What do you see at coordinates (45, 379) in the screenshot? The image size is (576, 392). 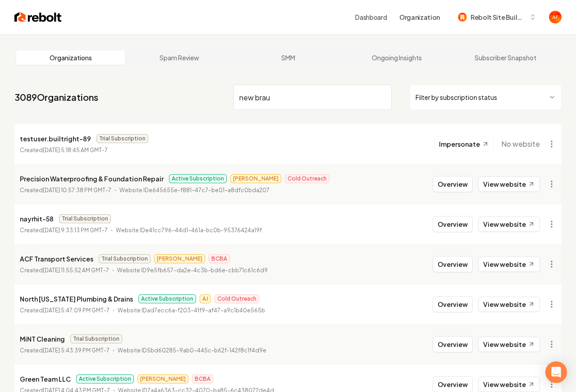 I see `p: Green Team LLC` at bounding box center [45, 379].